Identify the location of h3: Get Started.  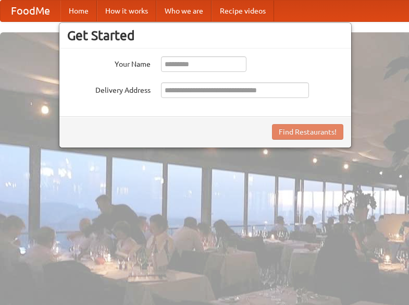
(205, 35).